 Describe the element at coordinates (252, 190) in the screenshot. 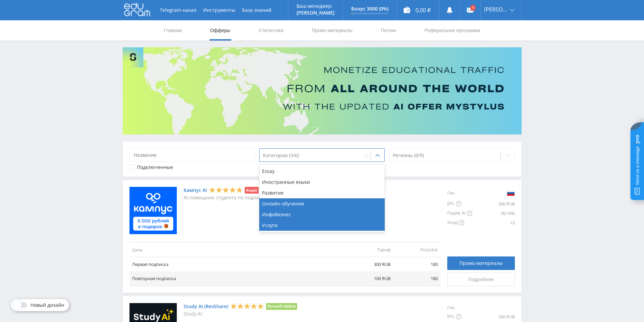

I see `li: Акция` at that location.